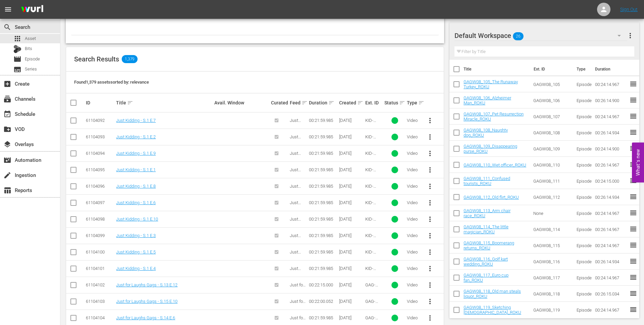 This screenshot has height=325, width=644. Describe the element at coordinates (552, 181) in the screenshot. I see `td: GAGW08_111` at that location.